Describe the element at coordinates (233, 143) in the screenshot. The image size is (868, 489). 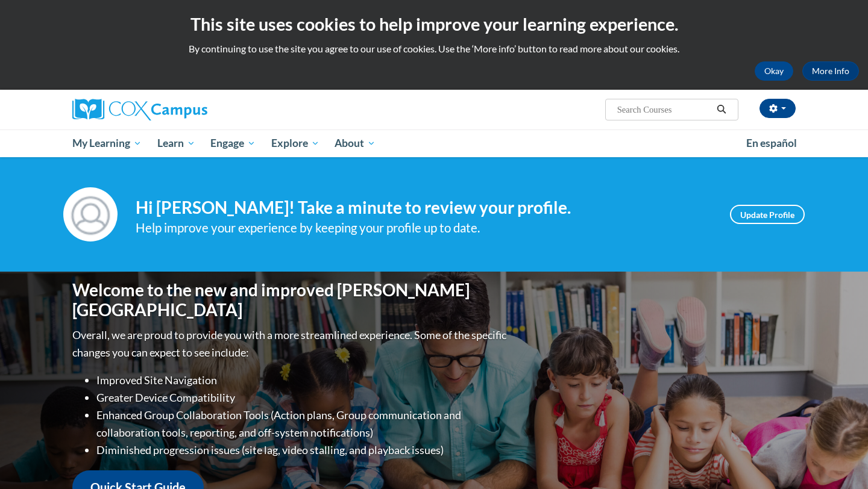
I see `a: Engage` at that location.